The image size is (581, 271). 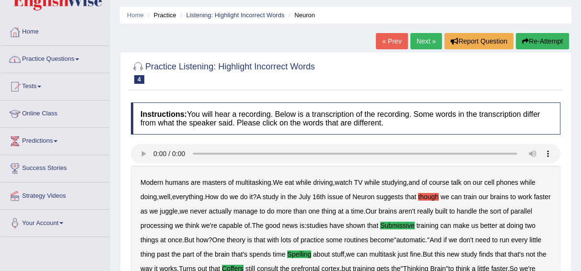 I want to click on b: on, so click(x=467, y=183).